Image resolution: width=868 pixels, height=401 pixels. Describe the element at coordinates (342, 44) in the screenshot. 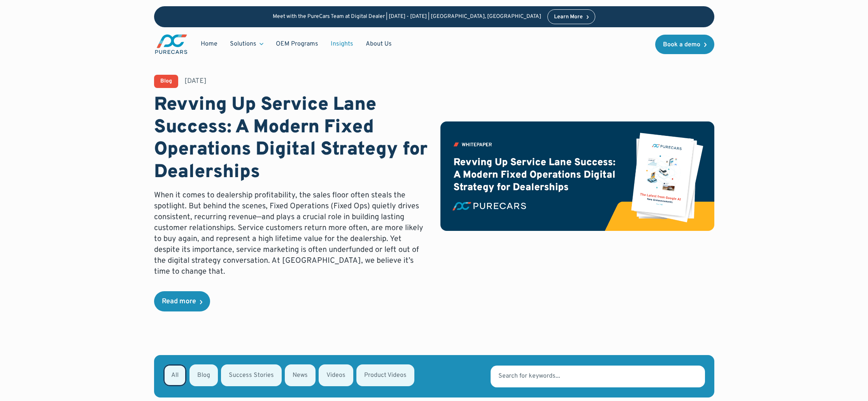

I see `a: Insights` at that location.